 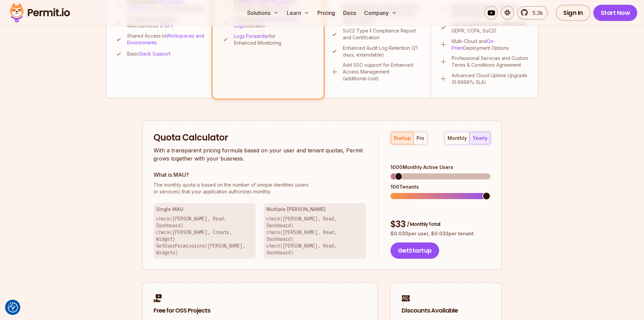 What do you see at coordinates (380, 12) in the screenshot?
I see `button: Company` at bounding box center [380, 12].